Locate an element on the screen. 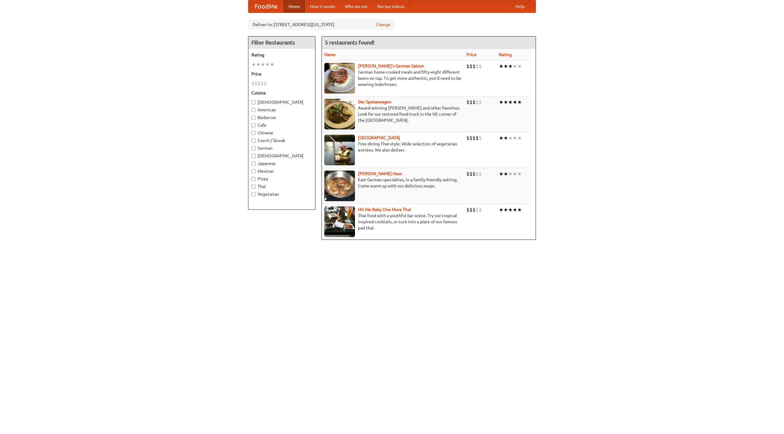 Image resolution: width=784 pixels, height=434 pixels. a: How it works is located at coordinates (323, 6).